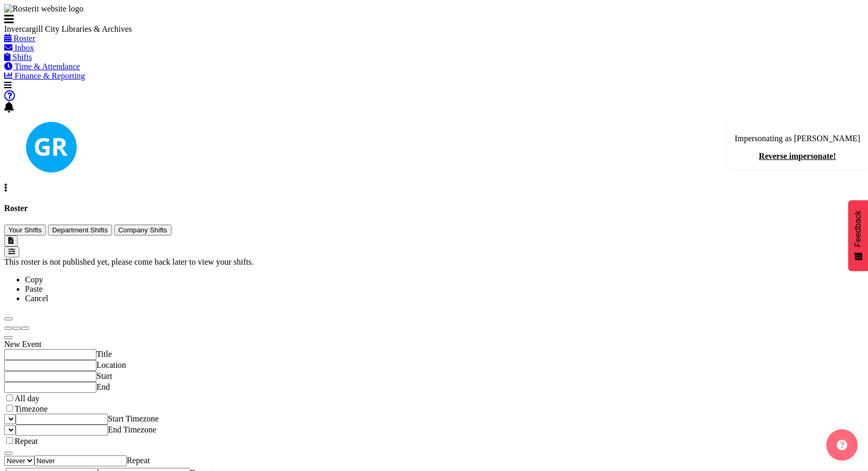  I want to click on button: Company Shifts, so click(143, 230).